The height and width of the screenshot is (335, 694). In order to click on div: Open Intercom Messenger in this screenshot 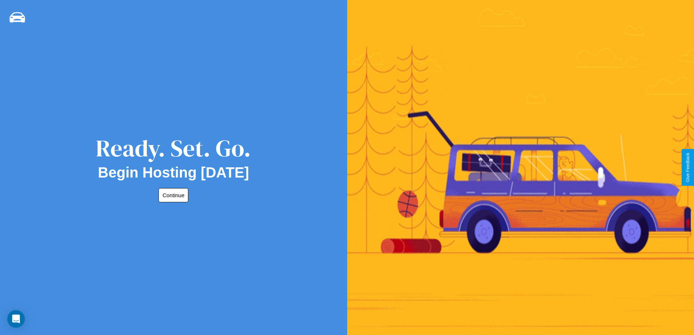, I will do `click(16, 319)`.